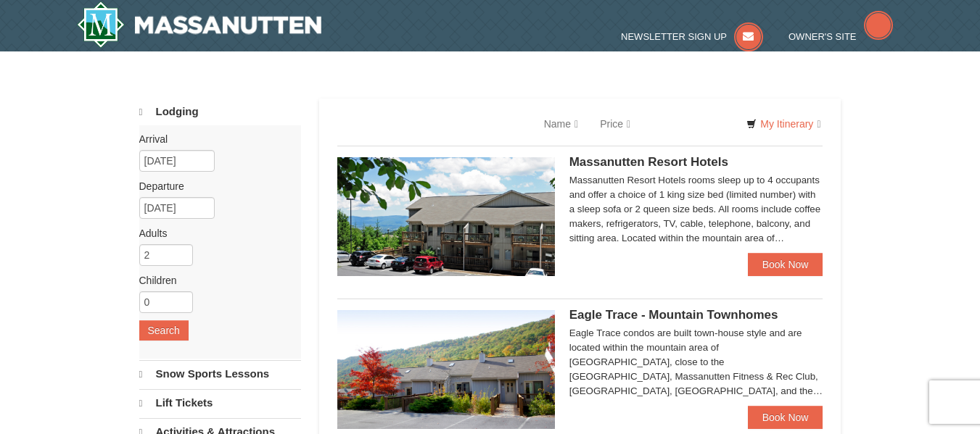 The image size is (980, 434). I want to click on label: Children, so click(215, 280).